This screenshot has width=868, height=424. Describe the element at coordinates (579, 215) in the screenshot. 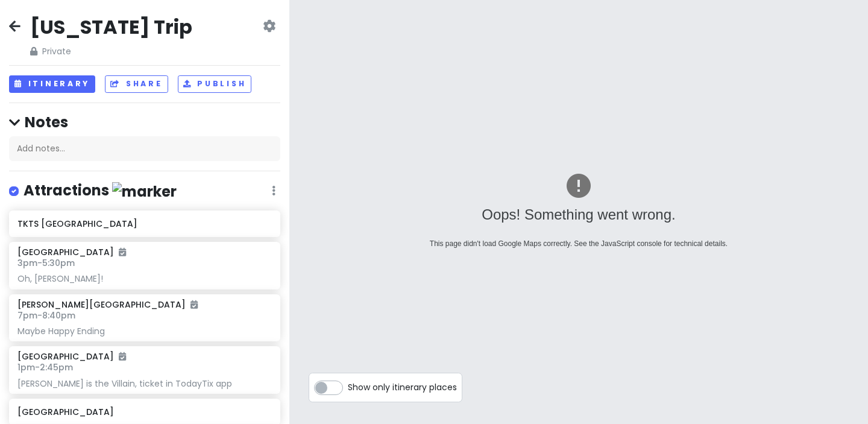

I see `div: Oops! Something went wrong.` at that location.